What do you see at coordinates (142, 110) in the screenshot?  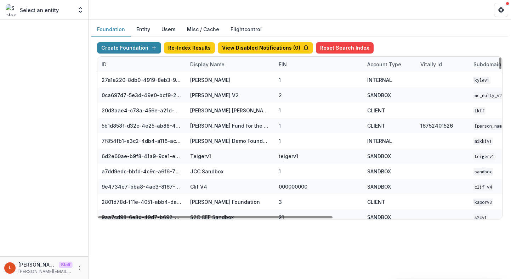 I see `div: 20d3aae4-c78a-456e-a21d-91c97a6a725f` at bounding box center [142, 110].